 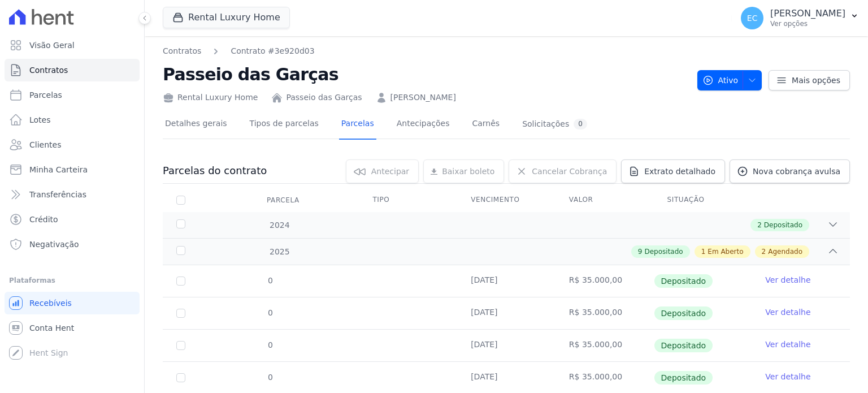 What do you see at coordinates (789, 172) in the screenshot?
I see `a: Nova cobrança avulsa` at bounding box center [789, 172].